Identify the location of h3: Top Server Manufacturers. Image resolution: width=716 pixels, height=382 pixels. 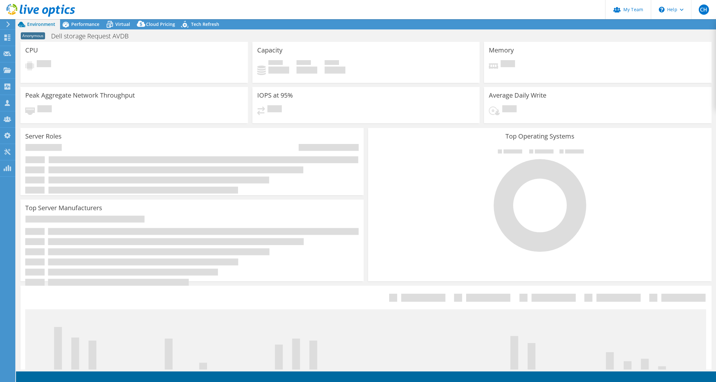
(64, 208).